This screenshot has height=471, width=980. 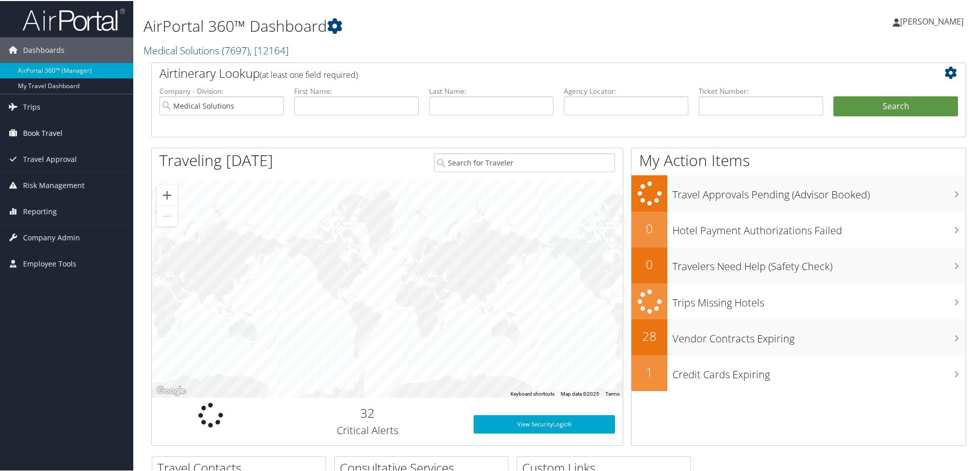 What do you see at coordinates (368, 412) in the screenshot?
I see `h2: 32` at bounding box center [368, 412].